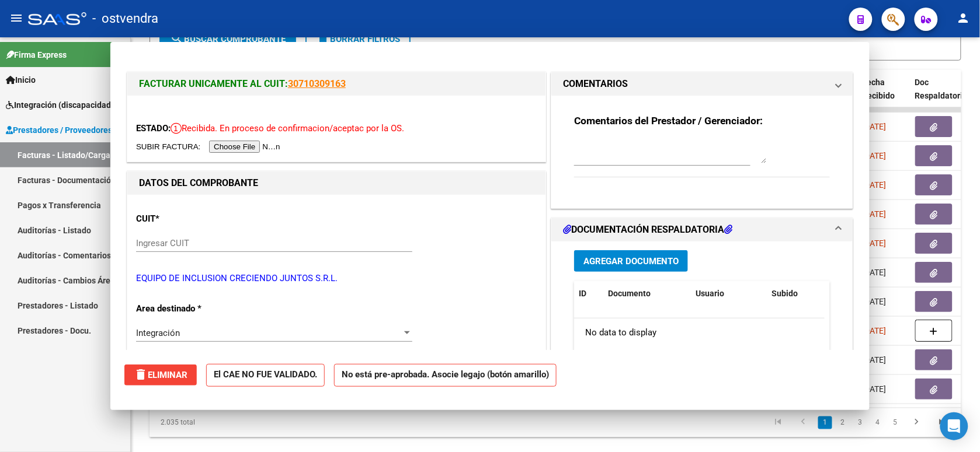 Image resolution: width=980 pixels, height=452 pixels. I want to click on a: 3, so click(860, 423).